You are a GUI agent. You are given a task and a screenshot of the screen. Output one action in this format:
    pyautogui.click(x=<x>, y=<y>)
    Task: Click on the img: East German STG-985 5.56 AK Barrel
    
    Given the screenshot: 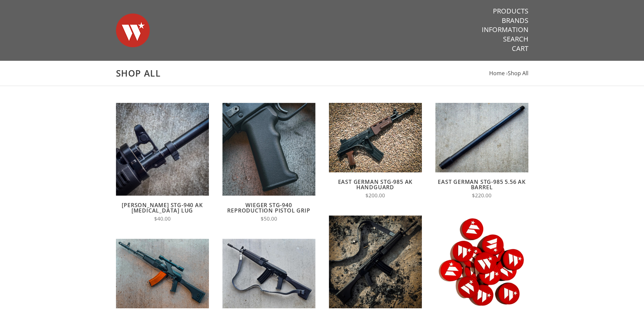 What is the action you would take?
    pyautogui.click(x=482, y=138)
    